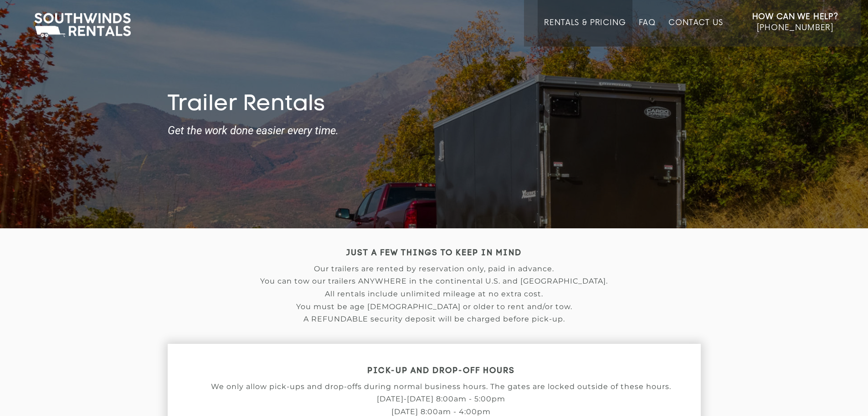 This screenshot has width=868, height=416. I want to click on p: All rentals include unlimited mileage at no extra cost., so click(434, 293).